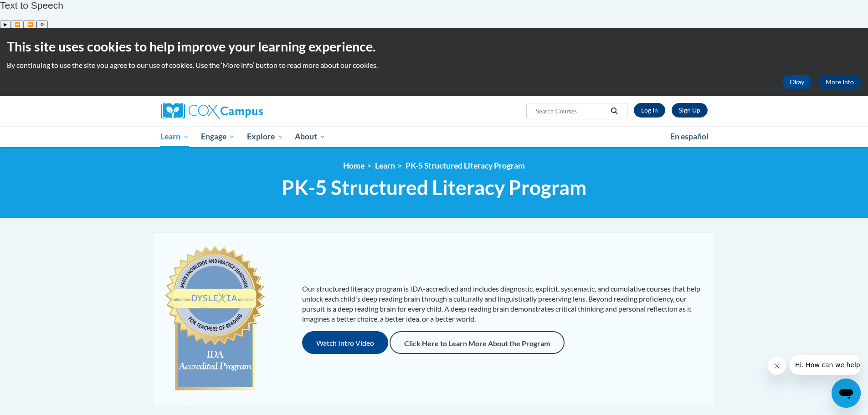  What do you see at coordinates (689, 110) in the screenshot?
I see `a: Register` at bounding box center [689, 110].